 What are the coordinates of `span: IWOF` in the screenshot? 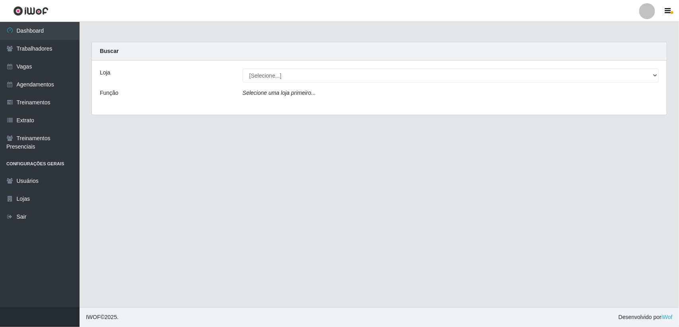 It's located at (93, 317).